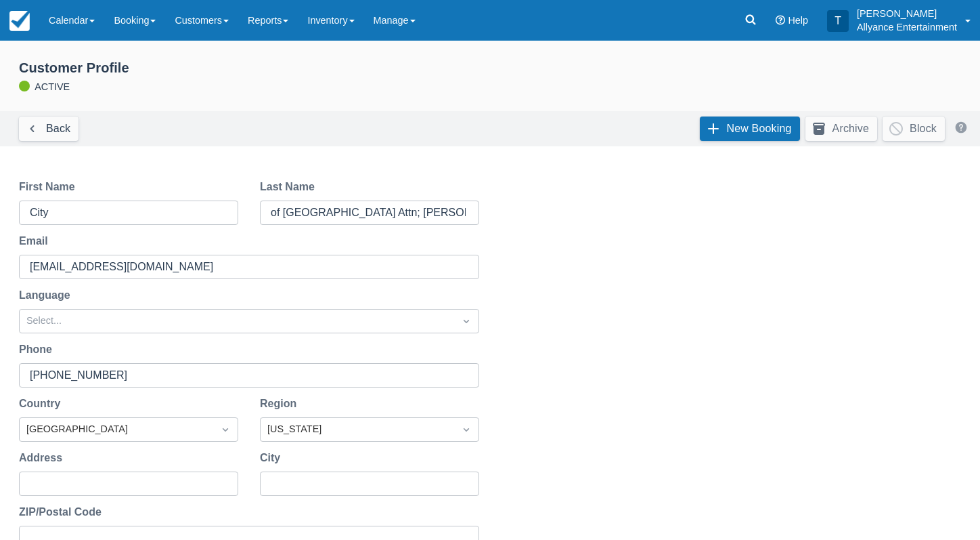 The image size is (980, 540). I want to click on label: ZIP/Postal Code, so click(63, 512).